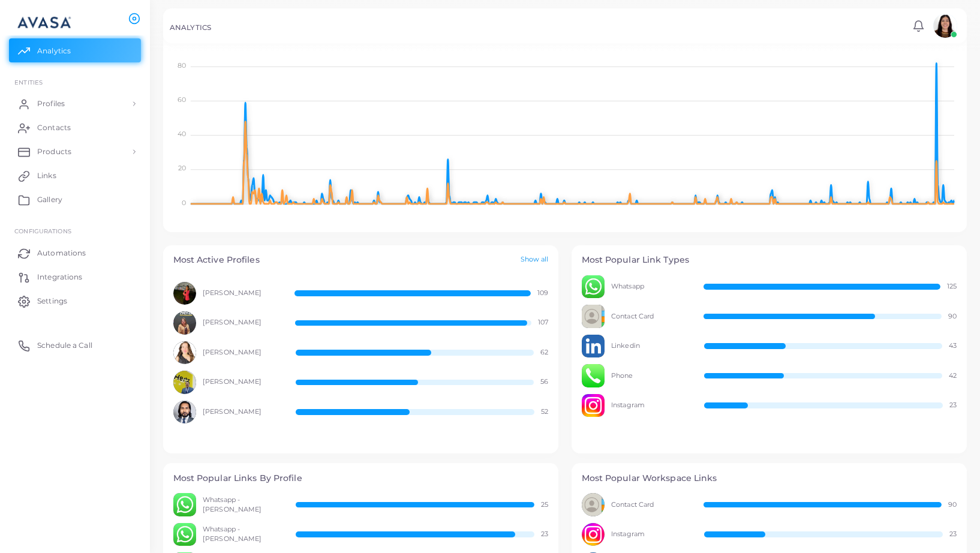 Image resolution: width=980 pixels, height=553 pixels. I want to click on span: 42, so click(952, 376).